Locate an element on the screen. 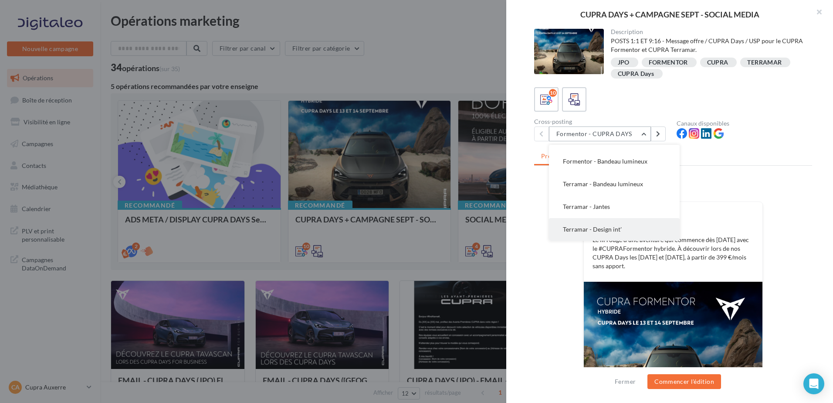 The image size is (833, 403). div: CUPRA DAYS + CAMPAGNE SEPT - SOCIAL MEDIA is located at coordinates (670, 14).